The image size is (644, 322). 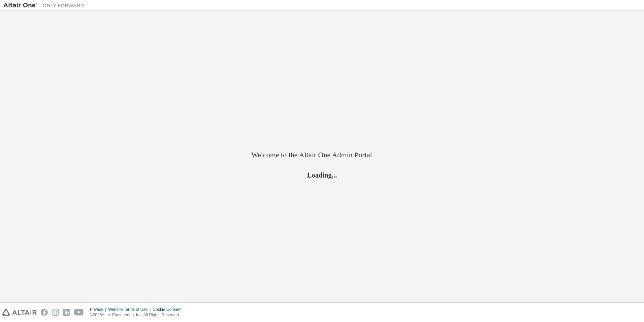 I want to click on img: facebook.svg, so click(x=44, y=312).